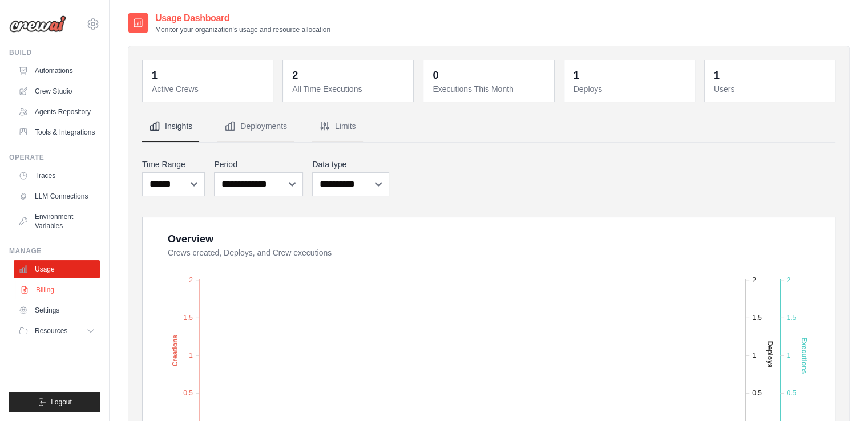  I want to click on div: Operate, so click(54, 157).